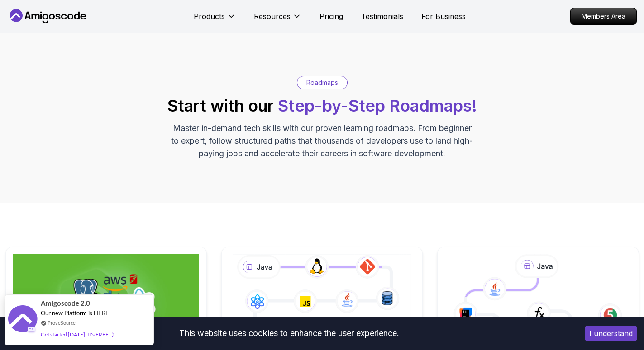 The width and height of the screenshot is (644, 350). Describe the element at coordinates (331, 16) in the screenshot. I see `a: Pricing` at that location.